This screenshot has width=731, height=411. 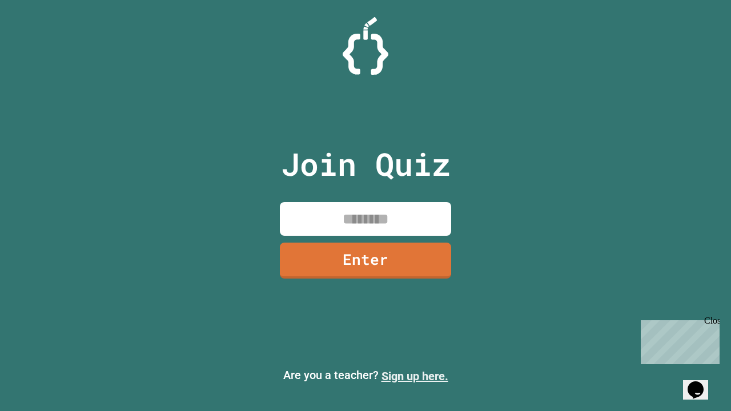 What do you see at coordinates (365, 164) in the screenshot?
I see `p: Join Quiz` at bounding box center [365, 164].